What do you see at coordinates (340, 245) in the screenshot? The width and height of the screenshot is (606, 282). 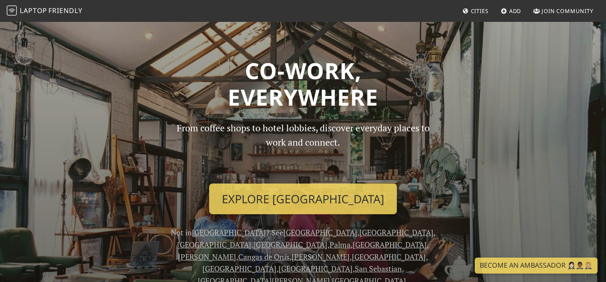 I see `a: Palma` at bounding box center [340, 245].